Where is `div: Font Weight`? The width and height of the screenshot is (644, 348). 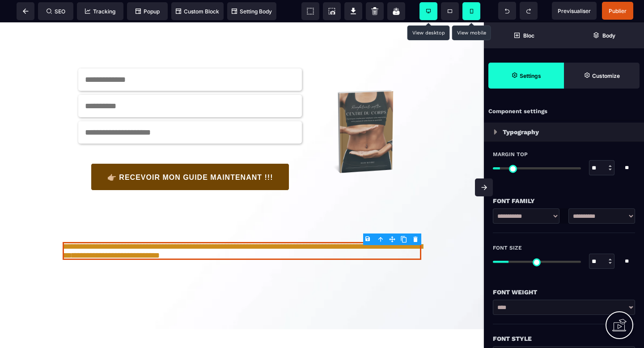 div: Font Weight is located at coordinates (564, 292).